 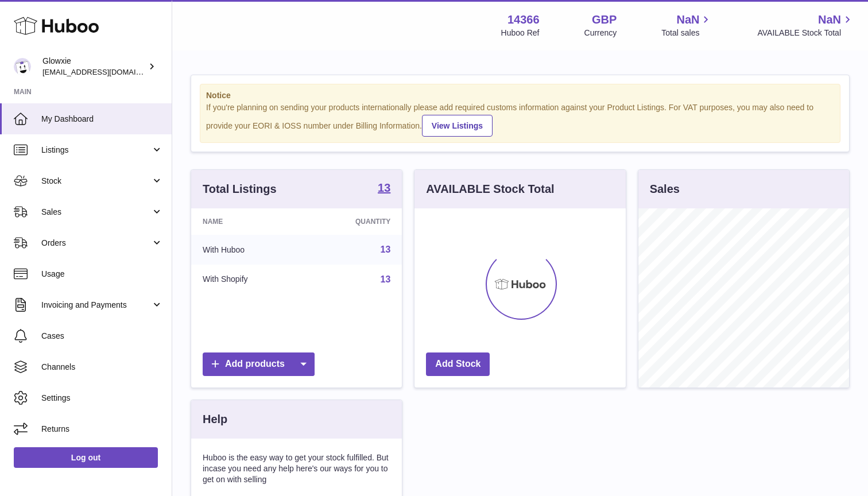 What do you see at coordinates (96, 150) in the screenshot?
I see `span: Listings` at bounding box center [96, 150].